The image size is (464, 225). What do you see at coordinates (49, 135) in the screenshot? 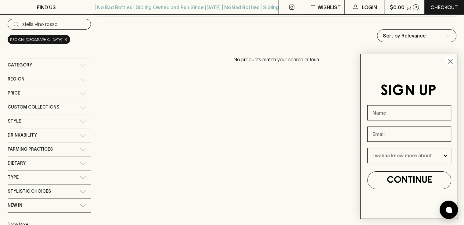
I see `div: Drinkability` at bounding box center [49, 135].